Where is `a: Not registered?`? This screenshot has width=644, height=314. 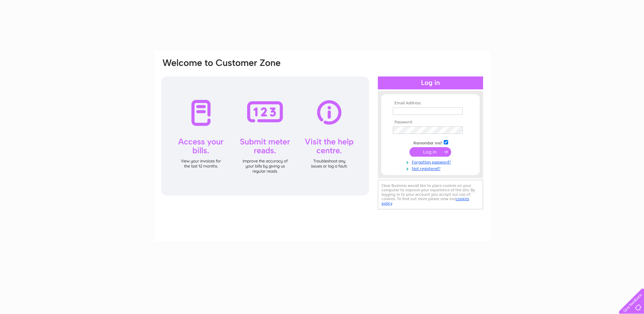
a: Not registered? is located at coordinates (431, 168).